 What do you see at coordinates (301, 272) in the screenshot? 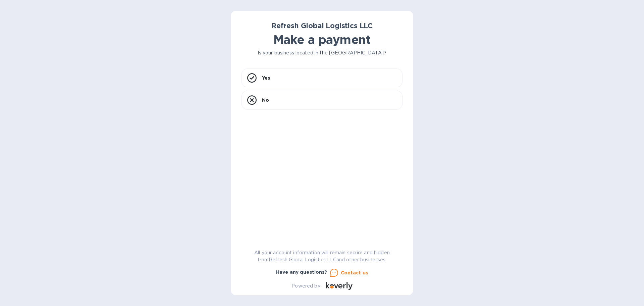
I see `b: Have any questions?` at bounding box center [301, 272].